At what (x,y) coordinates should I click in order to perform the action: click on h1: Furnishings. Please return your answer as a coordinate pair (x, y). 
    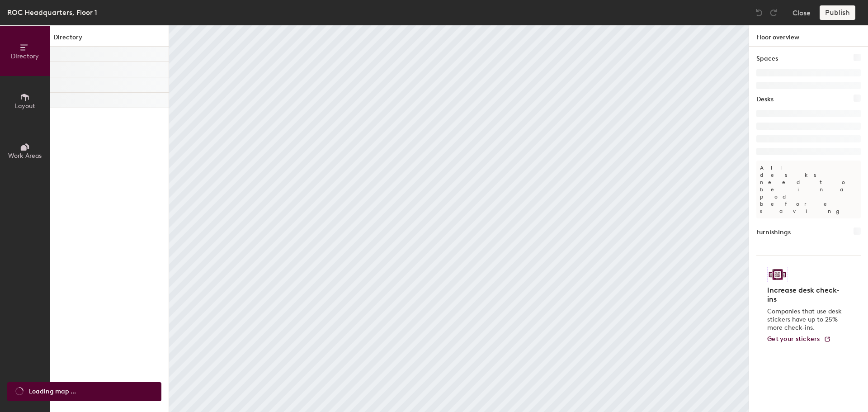
    Looking at the image, I should click on (773, 232).